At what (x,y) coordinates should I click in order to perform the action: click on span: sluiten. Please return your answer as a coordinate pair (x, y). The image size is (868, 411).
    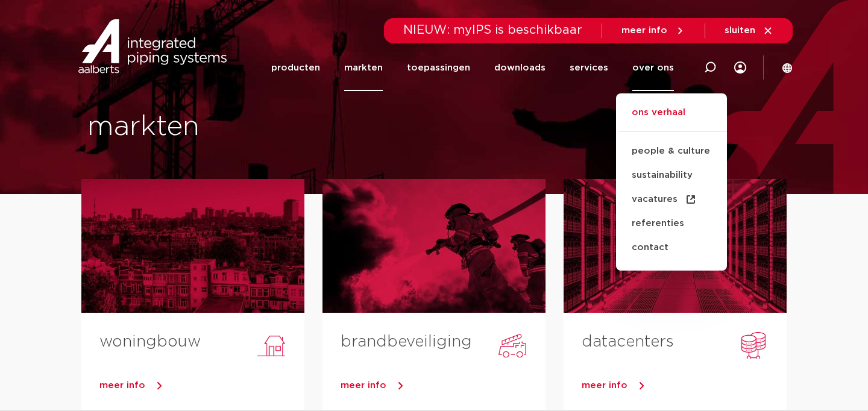
    Looking at the image, I should click on (739, 30).